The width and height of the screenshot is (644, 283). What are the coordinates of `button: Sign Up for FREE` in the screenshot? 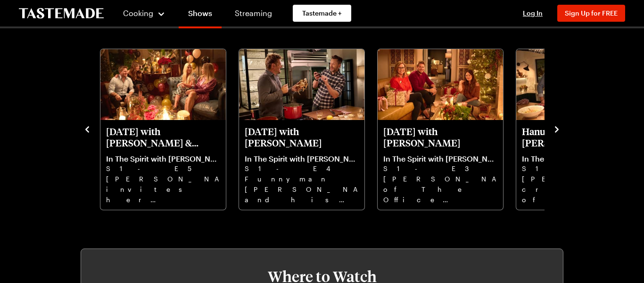 It's located at (591, 13).